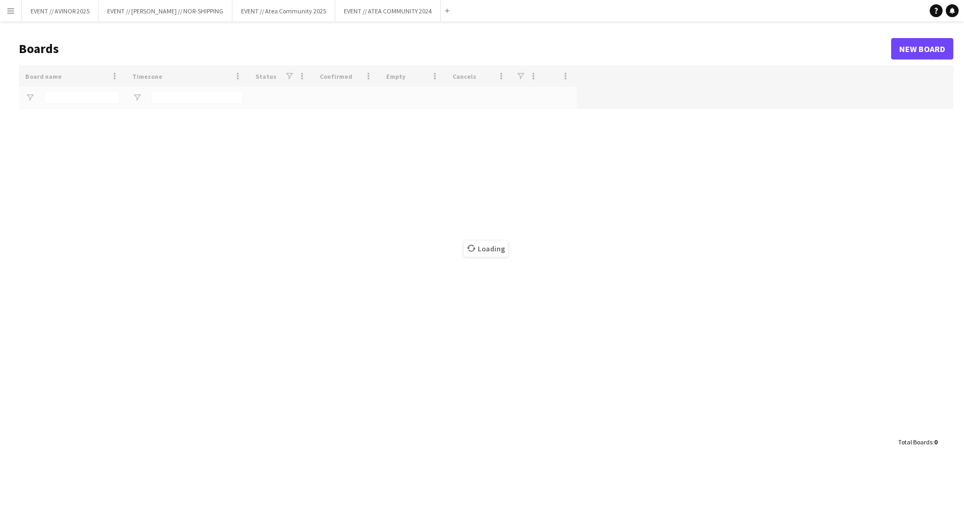 This screenshot has width=964, height=528. Describe the element at coordinates (284, 11) in the screenshot. I see `button: EVENT // Atea Community 2025` at that location.